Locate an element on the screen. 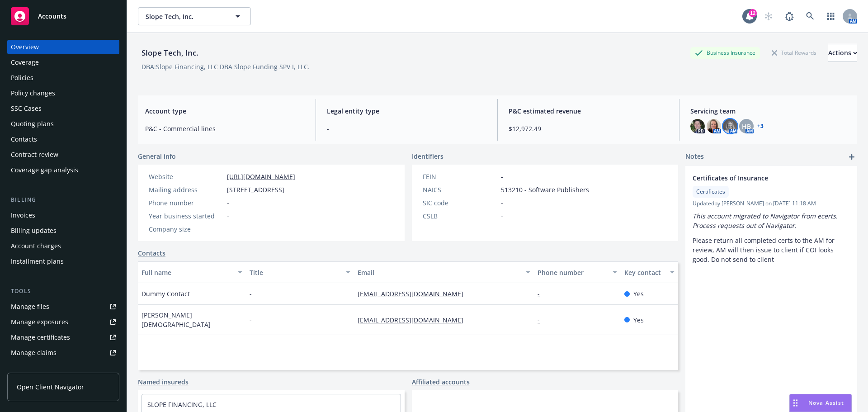  span: P&C estimated revenue is located at coordinates (588, 110).